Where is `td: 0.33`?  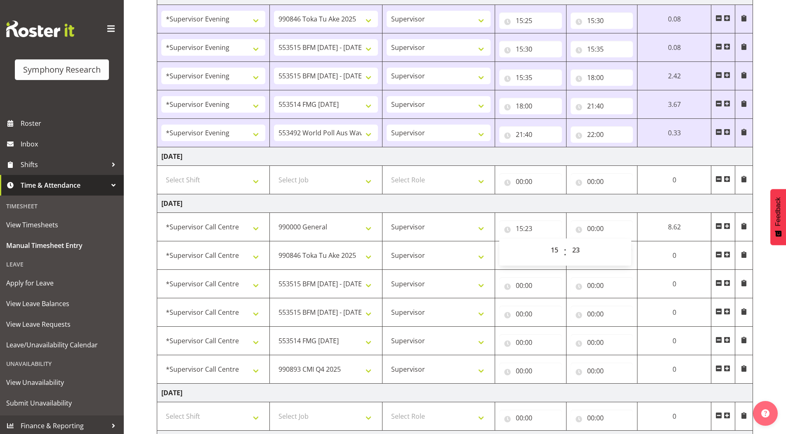 td: 0.33 is located at coordinates (674, 133).